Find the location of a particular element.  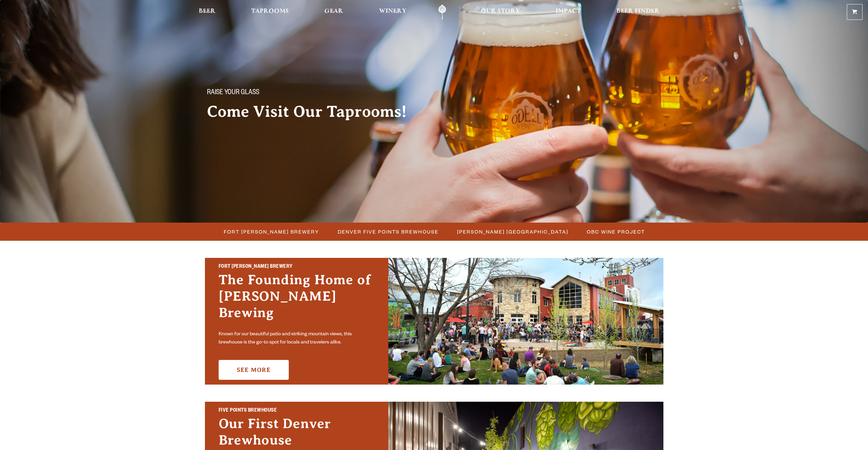

a: Denver Five Points Brewhouse is located at coordinates (387, 232).